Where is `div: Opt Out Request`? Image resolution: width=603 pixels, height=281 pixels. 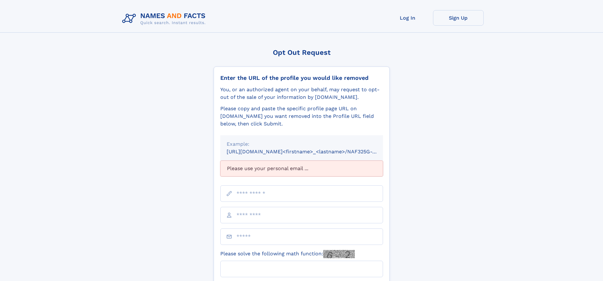 div: Opt Out Request is located at coordinates (301, 52).